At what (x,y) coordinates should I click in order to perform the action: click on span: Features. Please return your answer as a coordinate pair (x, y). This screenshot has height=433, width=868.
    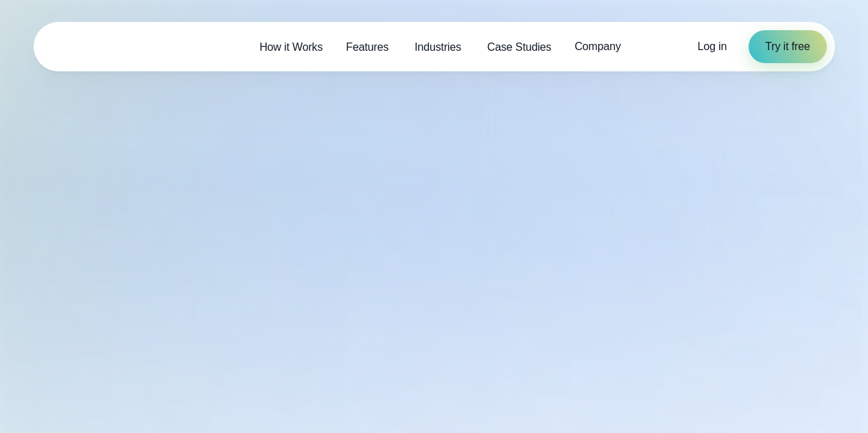
    Looking at the image, I should click on (367, 47).